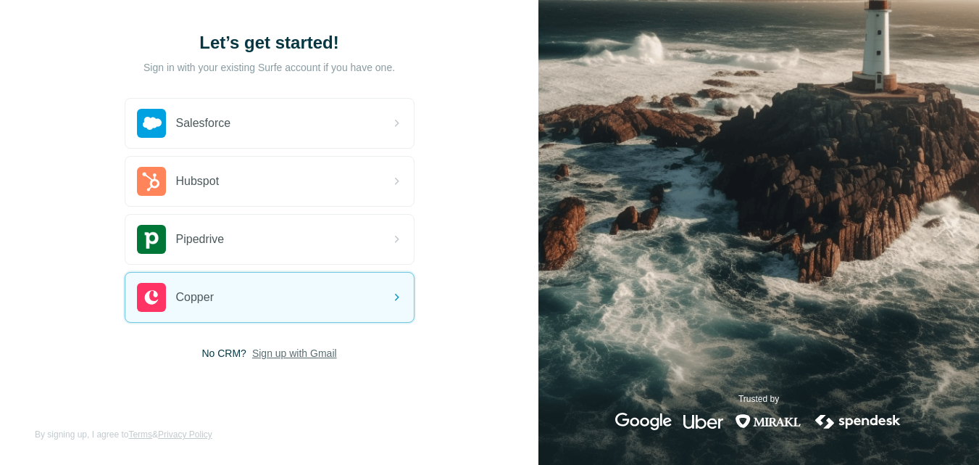 The image size is (979, 465). What do you see at coordinates (294, 353) in the screenshot?
I see `button: Sign up with Gmail` at bounding box center [294, 353].